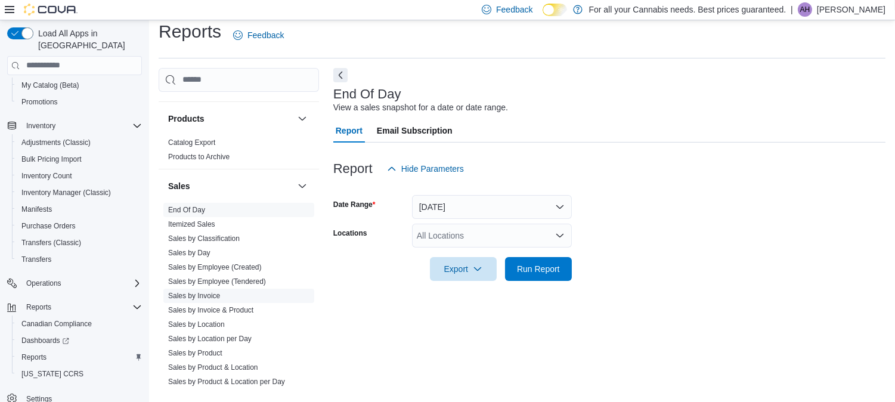  Describe the element at coordinates (50, 85) in the screenshot. I see `span: My Catalog (Beta)` at that location.